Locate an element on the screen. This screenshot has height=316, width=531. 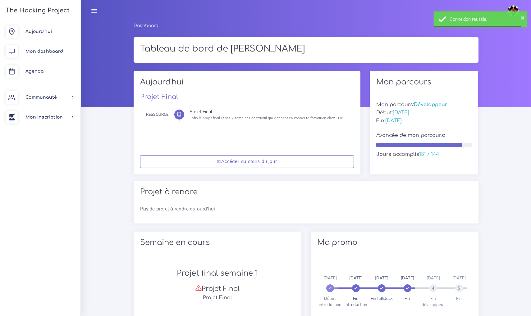
img: avatar is located at coordinates (513, 11).